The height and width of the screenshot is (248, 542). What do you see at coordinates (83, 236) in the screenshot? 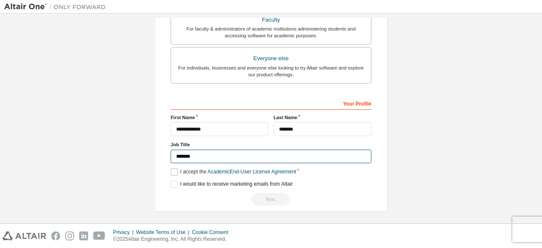
I see `img: linkedin.svg` at bounding box center [83, 236].